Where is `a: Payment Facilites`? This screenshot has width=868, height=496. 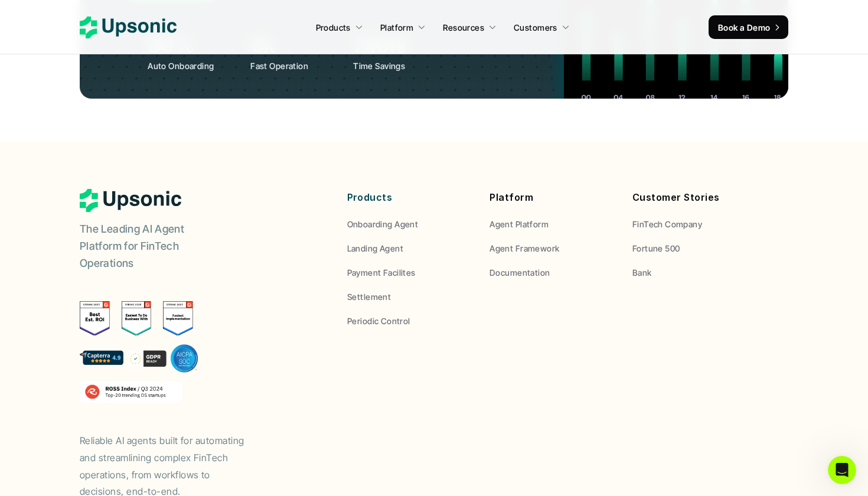 a: Payment Facilites is located at coordinates (410, 272).